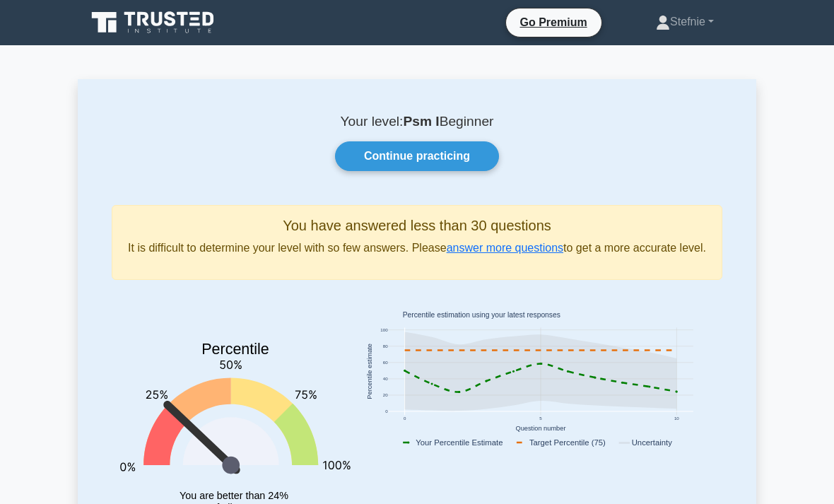 The image size is (834, 504). Describe the element at coordinates (541, 429) in the screenshot. I see `text: Question number` at that location.